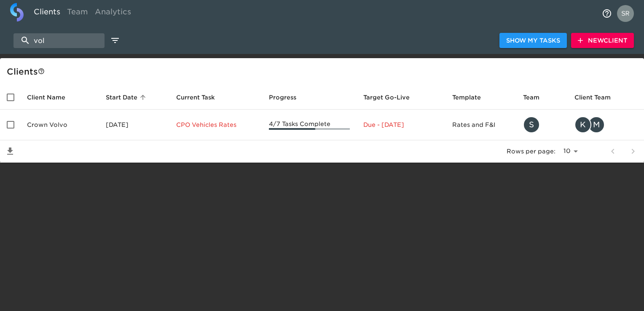  What do you see at coordinates (115, 40) in the screenshot?
I see `button: edit` at bounding box center [115, 40].